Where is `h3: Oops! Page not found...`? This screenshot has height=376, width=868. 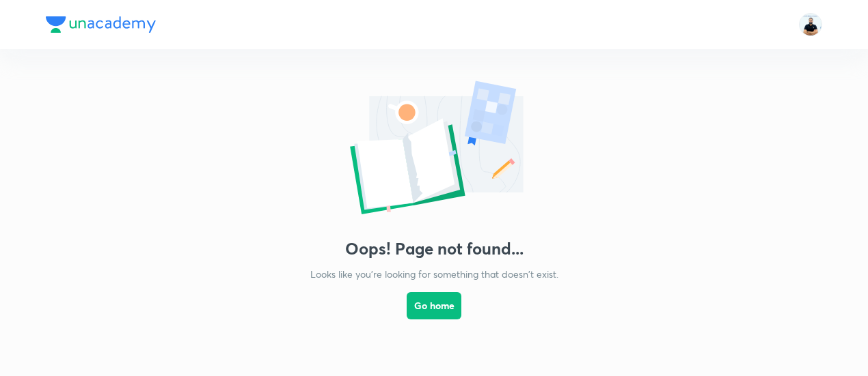
h3: Oops! Page not found... is located at coordinates (434, 248).